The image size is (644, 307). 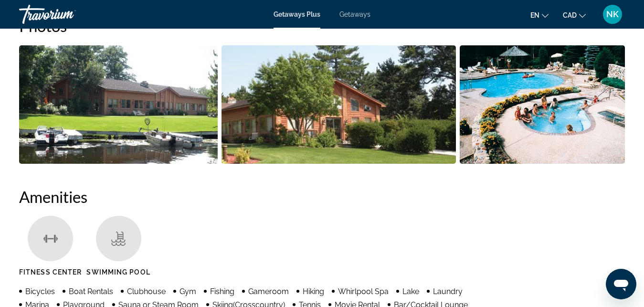 I want to click on span: Hiking, so click(x=313, y=291).